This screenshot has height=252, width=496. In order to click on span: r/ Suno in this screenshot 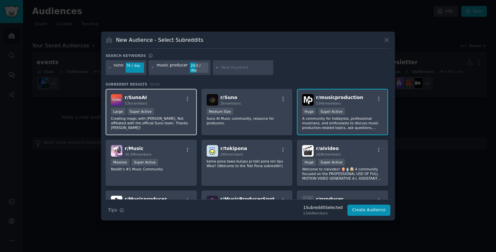, I will do `click(229, 97)`.